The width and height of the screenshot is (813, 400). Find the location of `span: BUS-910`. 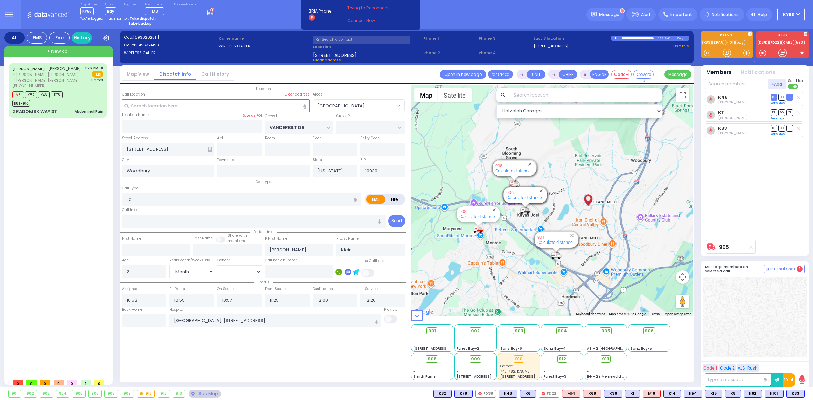

span: BUS-910 is located at coordinates (21, 103).